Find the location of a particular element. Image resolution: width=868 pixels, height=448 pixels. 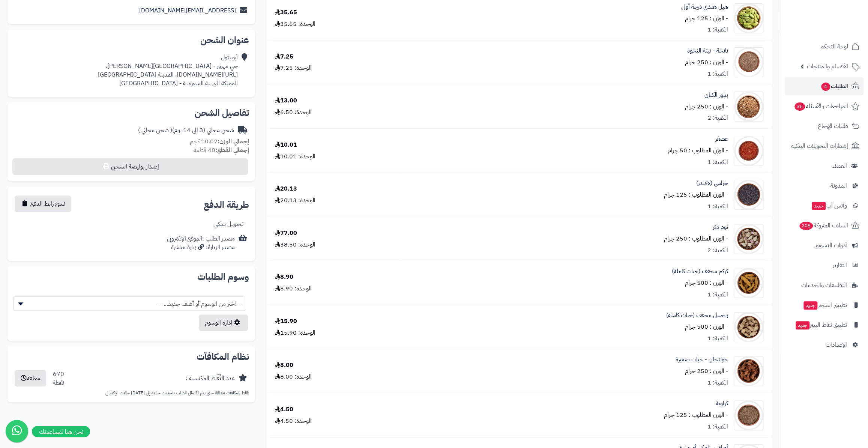

small: - الوزن : 125 جرام is located at coordinates (706, 19).